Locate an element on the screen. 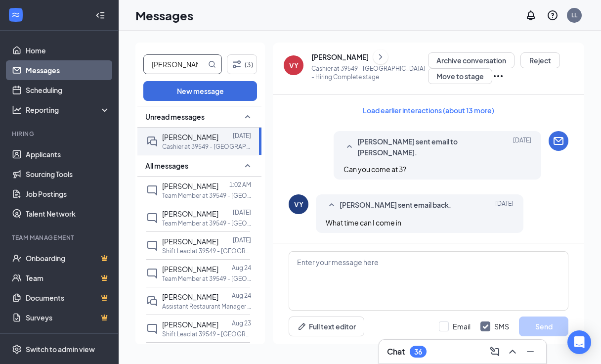 The width and height of the screenshot is (601, 364). div: Team Management is located at coordinates (60, 237).